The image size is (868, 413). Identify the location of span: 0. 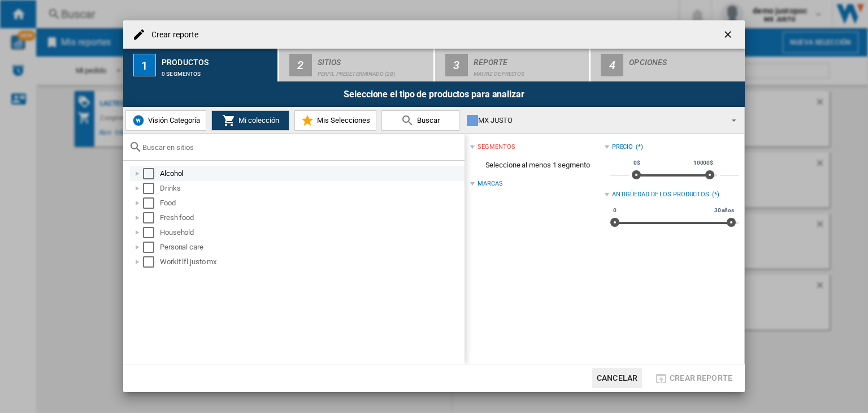
(615, 210).